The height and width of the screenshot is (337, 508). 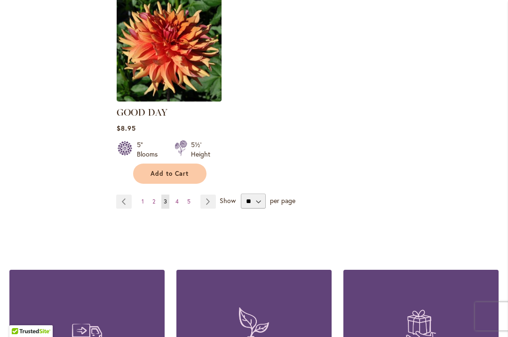 What do you see at coordinates (150, 149) in the screenshot?
I see `div: 5" Blooms` at bounding box center [150, 149].